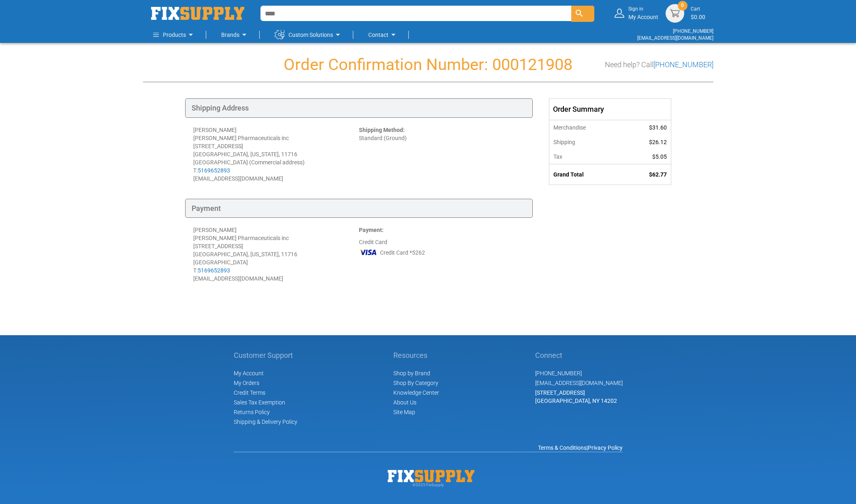 This screenshot has height=504, width=856. I want to click on a: Shop By Category, so click(415, 383).